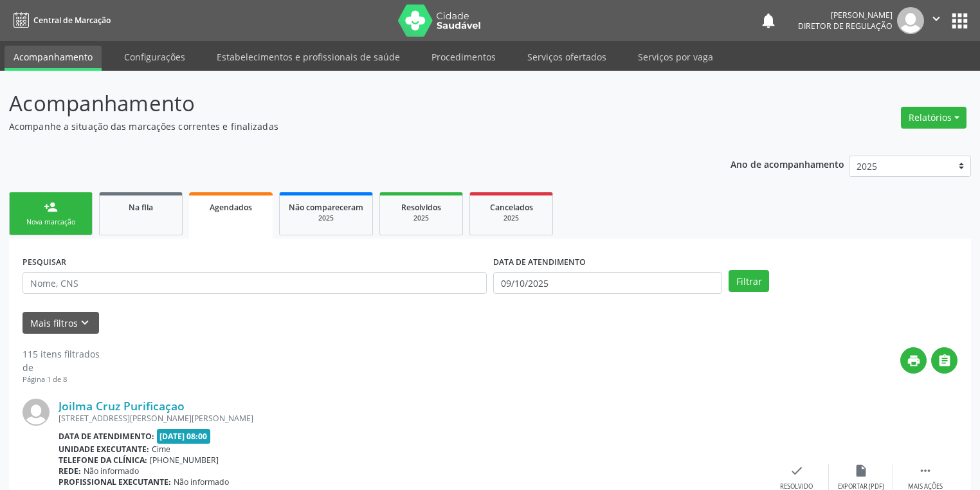 This screenshot has height=490, width=980. I want to click on button: print, so click(913, 360).